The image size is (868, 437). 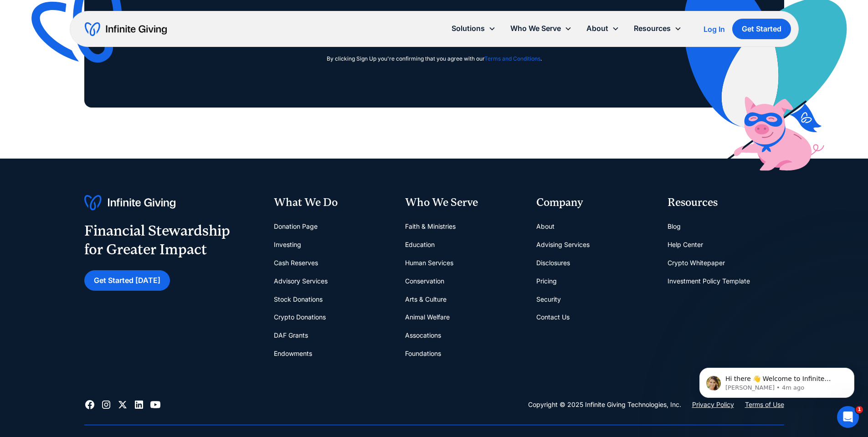 I want to click on div: Log In, so click(x=714, y=29).